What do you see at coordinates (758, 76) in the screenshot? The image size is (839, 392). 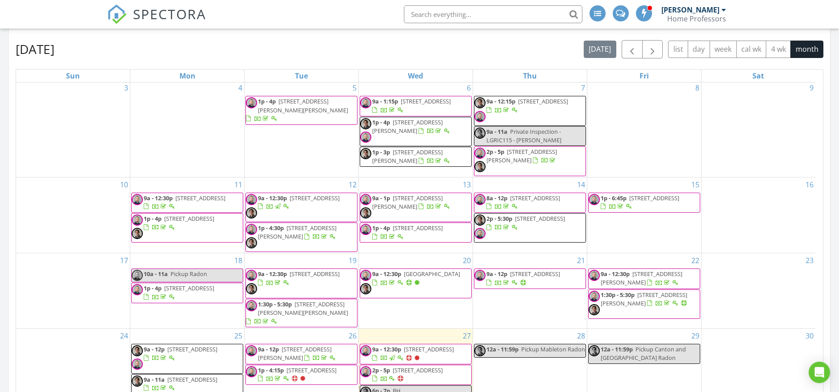 I see `a: Saturday` at bounding box center [758, 76].